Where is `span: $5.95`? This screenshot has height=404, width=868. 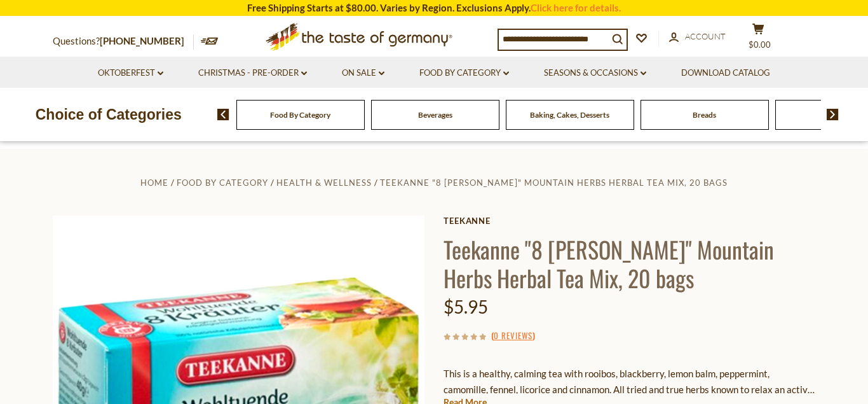 span: $5.95 is located at coordinates (466, 307).